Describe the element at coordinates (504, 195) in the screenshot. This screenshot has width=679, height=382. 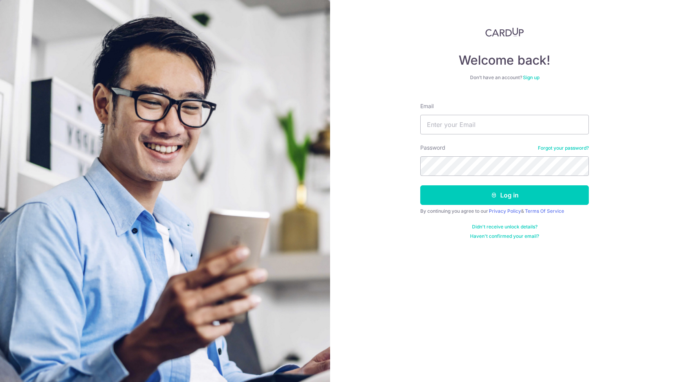
I see `button: Log in` at that location.